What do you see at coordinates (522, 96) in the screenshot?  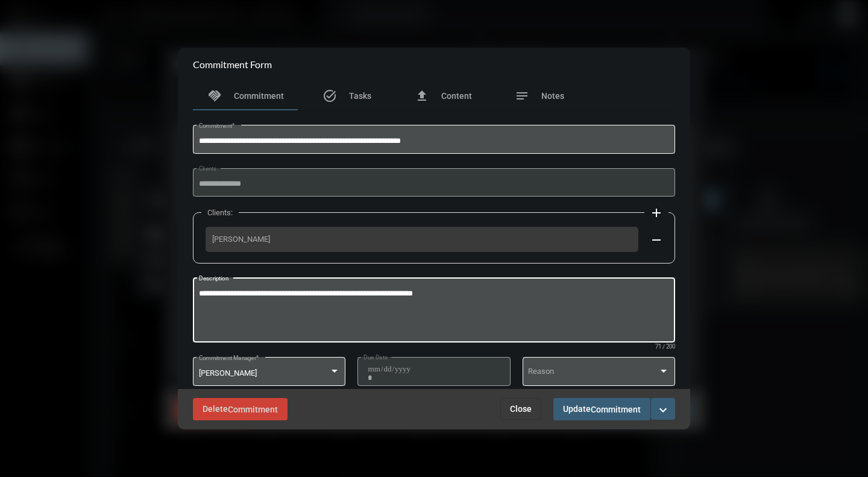 I see `mat-icon: notes` at bounding box center [522, 96].